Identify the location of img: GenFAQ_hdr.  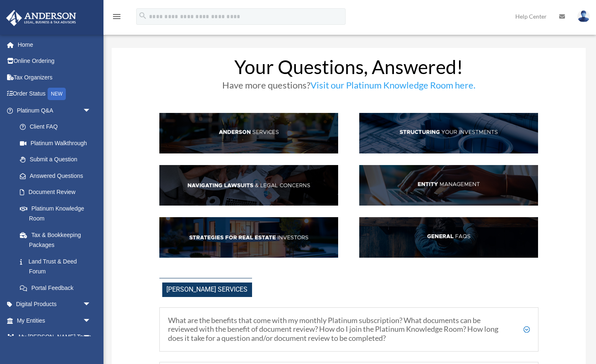
(449, 237).